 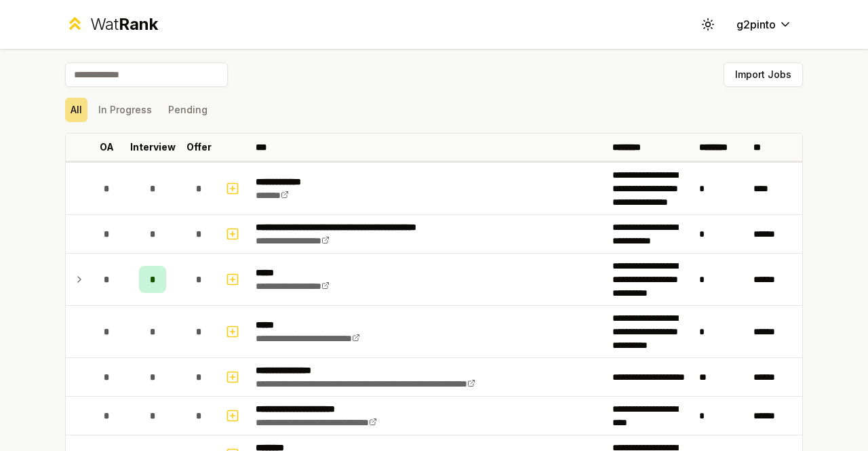 What do you see at coordinates (106, 147) in the screenshot?
I see `p: OA` at bounding box center [106, 147].